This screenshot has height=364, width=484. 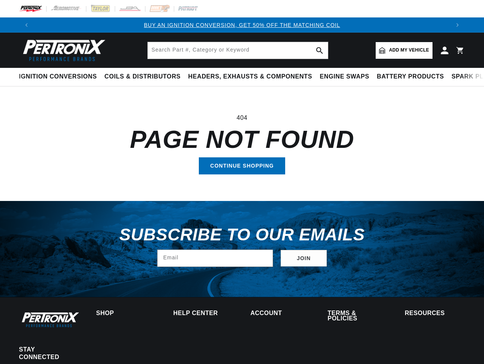 I want to click on span: Coils & Distributors, so click(x=142, y=77).